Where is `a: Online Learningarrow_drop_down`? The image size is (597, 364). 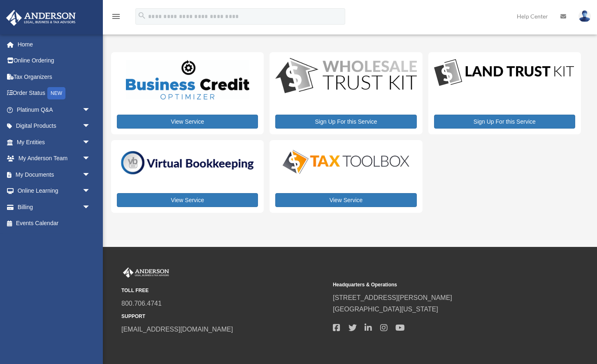 a: Online Learningarrow_drop_down is located at coordinates (54, 191).